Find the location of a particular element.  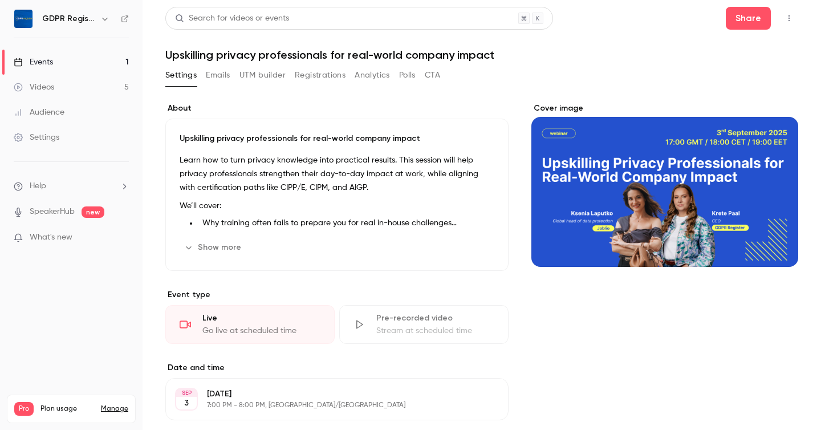

p: We’ll cover: is located at coordinates (337, 206).